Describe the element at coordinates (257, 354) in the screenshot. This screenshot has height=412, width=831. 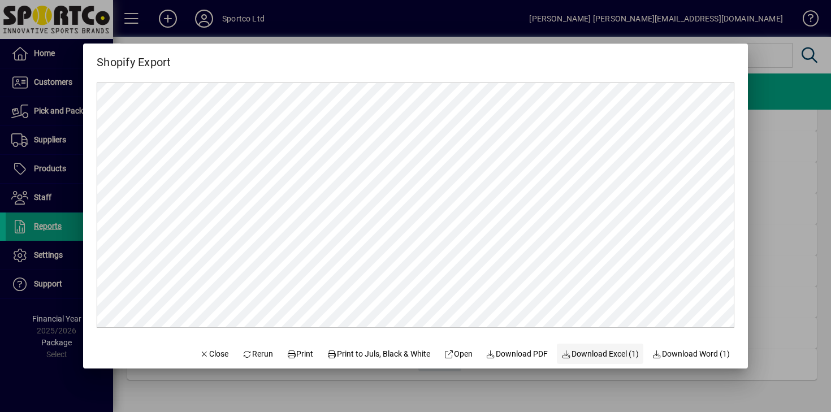
I see `span: Rerun` at that location.